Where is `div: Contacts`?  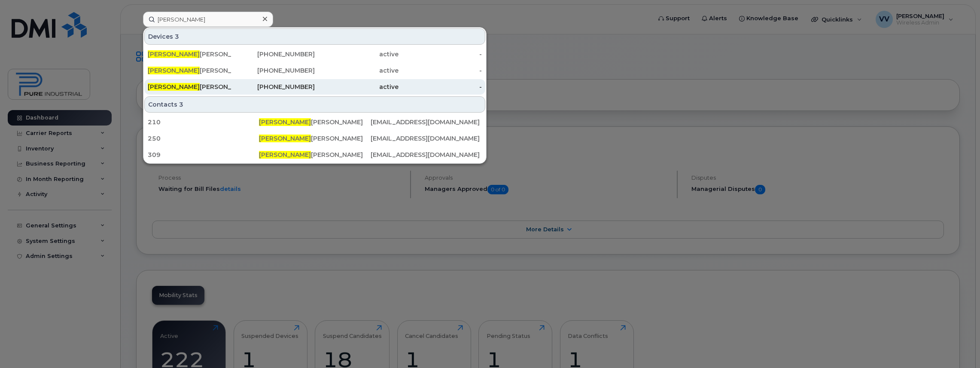 div: Contacts is located at coordinates (315, 104).